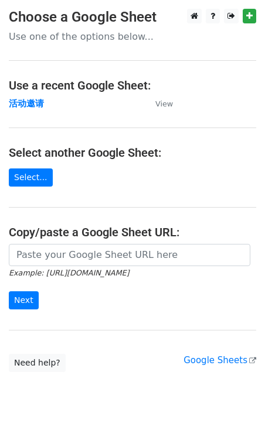 Image resolution: width=265 pixels, height=448 pixels. Describe the element at coordinates (129, 255) in the screenshot. I see `input: Paste your Google Sheet URL here` at that location.